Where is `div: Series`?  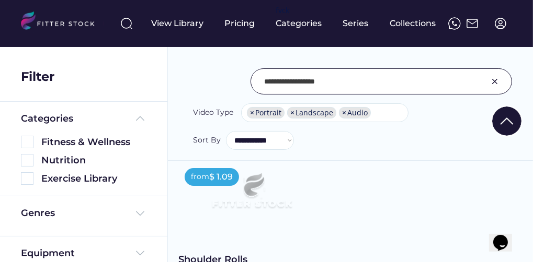 div: Series is located at coordinates (356, 24).